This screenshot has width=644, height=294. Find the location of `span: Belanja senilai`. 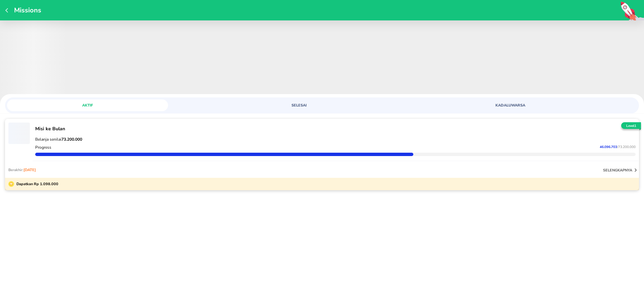

span: Belanja senilai is located at coordinates (59, 139).